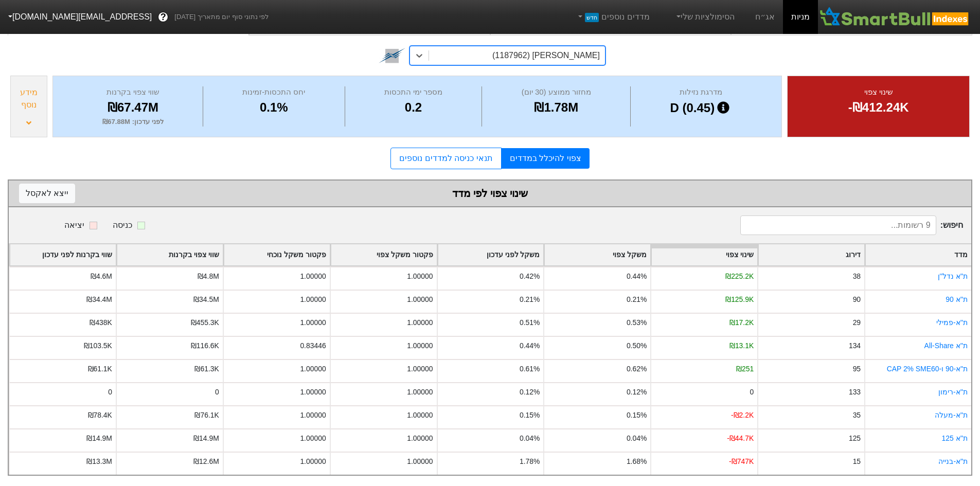 Image resolution: width=980 pixels, height=486 pixels. What do you see at coordinates (636, 415) in the screenshot?
I see `div: 0.15%` at bounding box center [636, 415].